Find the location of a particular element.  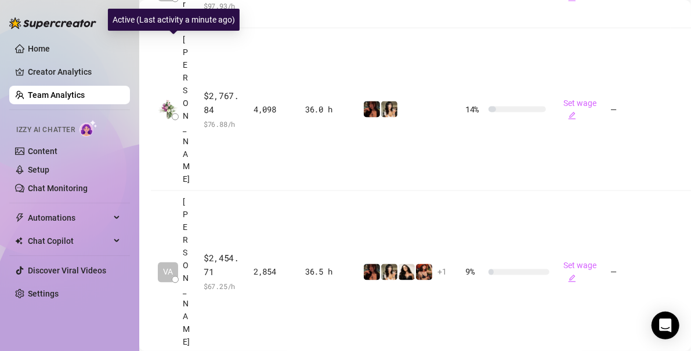

a: Home is located at coordinates (39, 49).